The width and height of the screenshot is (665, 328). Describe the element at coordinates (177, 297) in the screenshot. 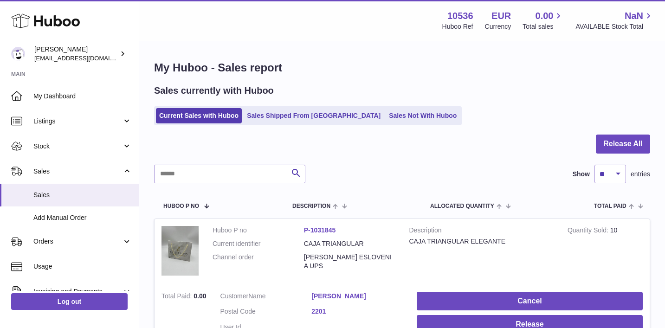

I see `strong: Total Paid` at that location.